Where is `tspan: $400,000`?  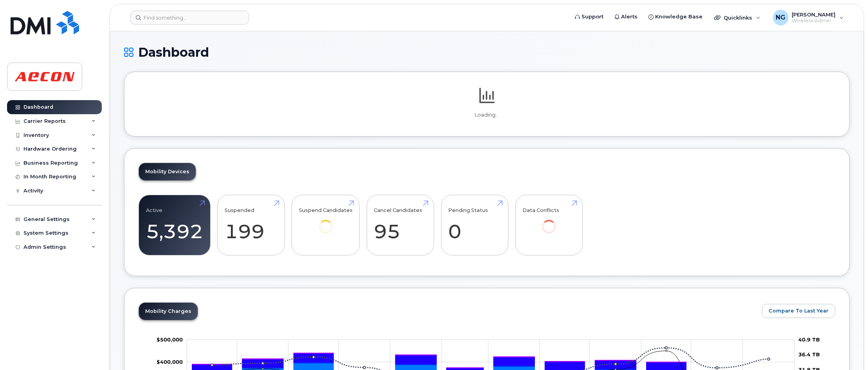
tspan: $400,000 is located at coordinates (169, 362).